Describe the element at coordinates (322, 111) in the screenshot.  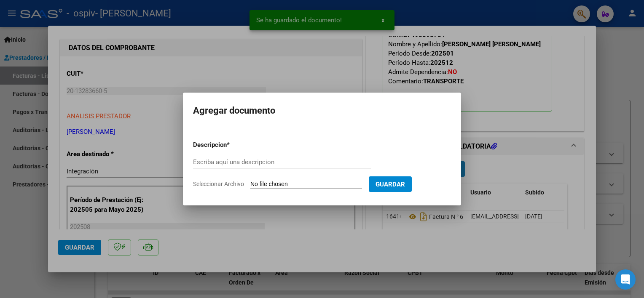
I see `h2: Agregar documento` at that location.